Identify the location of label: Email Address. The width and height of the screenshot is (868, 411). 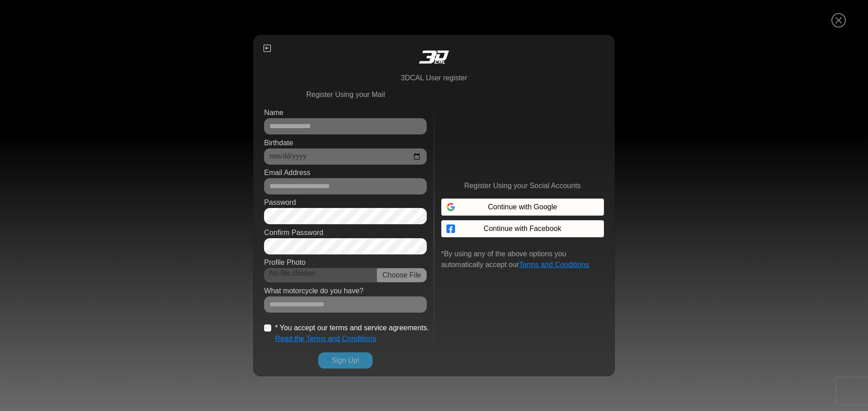
(287, 173).